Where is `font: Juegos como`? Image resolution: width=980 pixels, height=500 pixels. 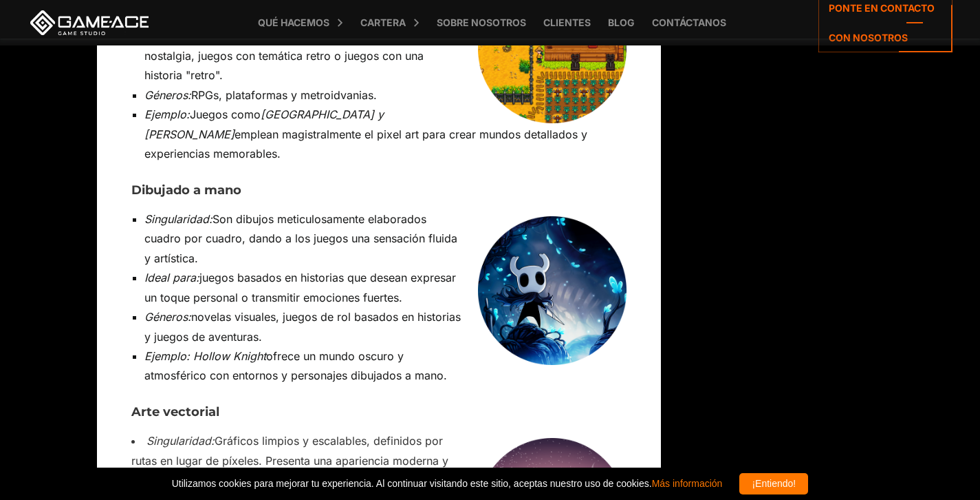
font: Juegos como is located at coordinates (225, 114).